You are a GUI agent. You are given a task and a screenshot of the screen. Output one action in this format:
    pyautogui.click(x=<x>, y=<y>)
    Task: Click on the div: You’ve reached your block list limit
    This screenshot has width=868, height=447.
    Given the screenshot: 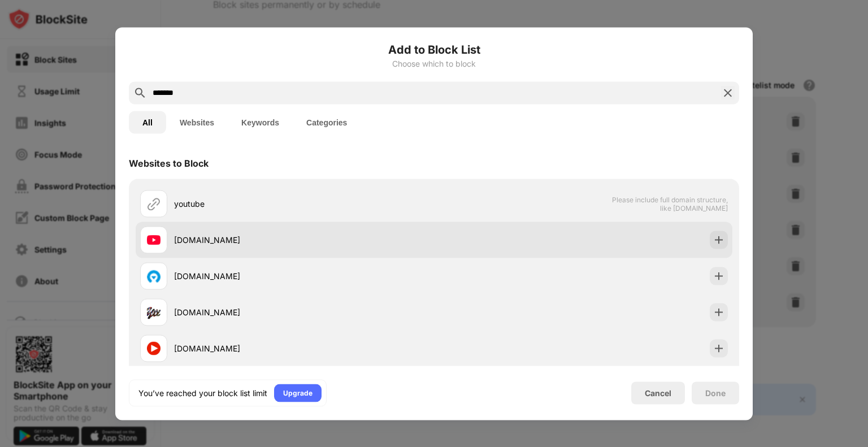 What is the action you would take?
    pyautogui.click(x=203, y=392)
    